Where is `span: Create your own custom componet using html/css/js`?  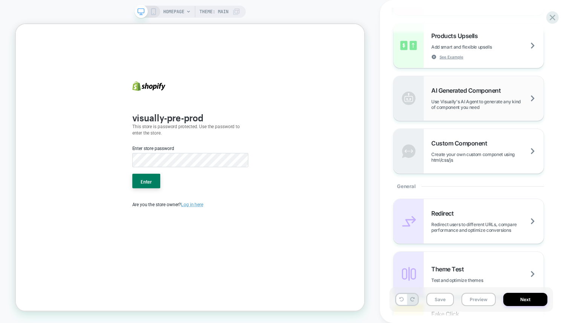 span: Create your own custom componet using html/css/js is located at coordinates (487, 157).